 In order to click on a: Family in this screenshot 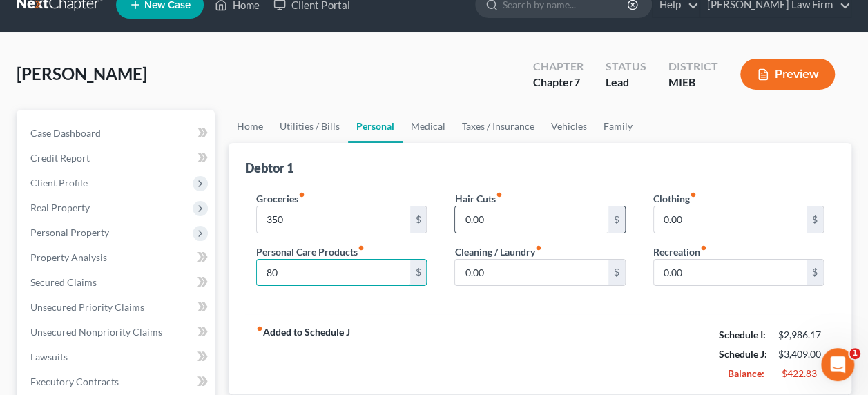, I will do `click(618, 126)`.